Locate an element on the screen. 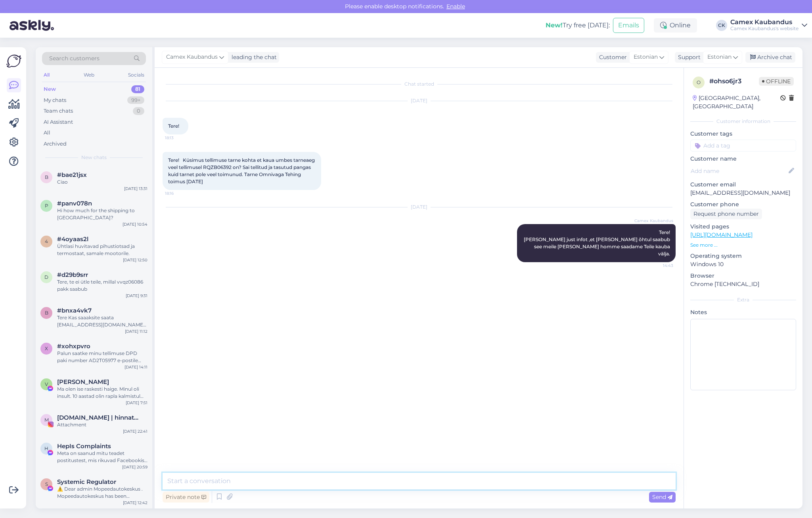 The image size is (812, 518). div: leading the chat is located at coordinates (253, 57).